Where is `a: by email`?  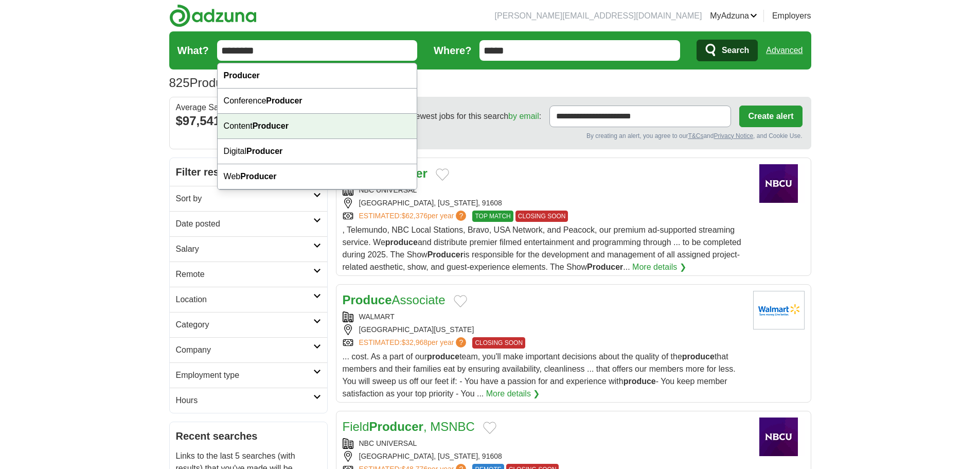 a: by email is located at coordinates (524, 116).